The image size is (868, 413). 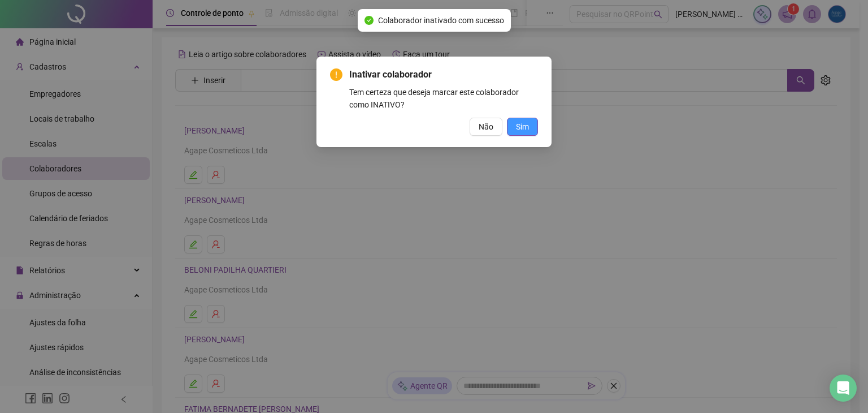 I want to click on span: check-circle, so click(x=369, y=20).